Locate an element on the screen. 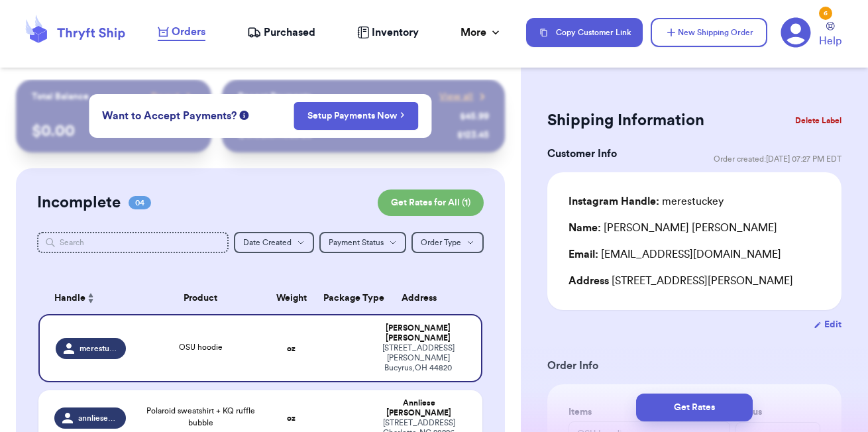  div: $ 123.45 is located at coordinates (473, 135).